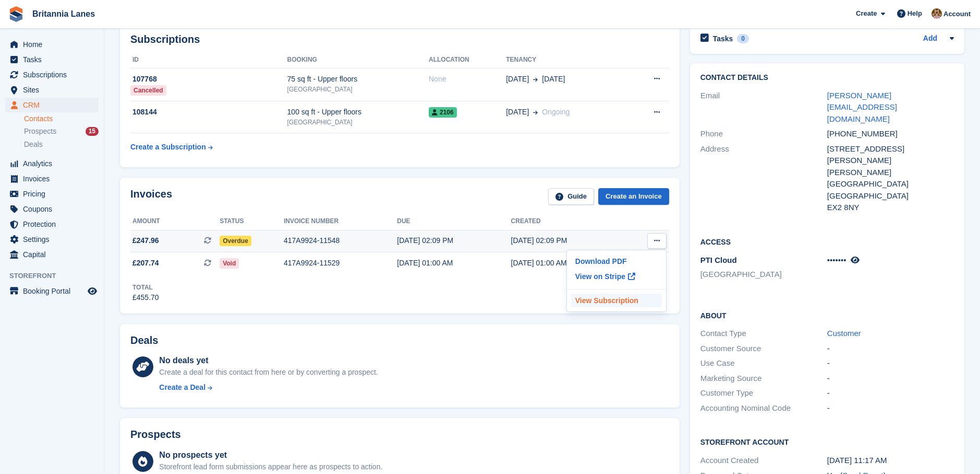 The image size is (980, 474). What do you see at coordinates (61, 144) in the screenshot?
I see `a: Deals` at bounding box center [61, 144].